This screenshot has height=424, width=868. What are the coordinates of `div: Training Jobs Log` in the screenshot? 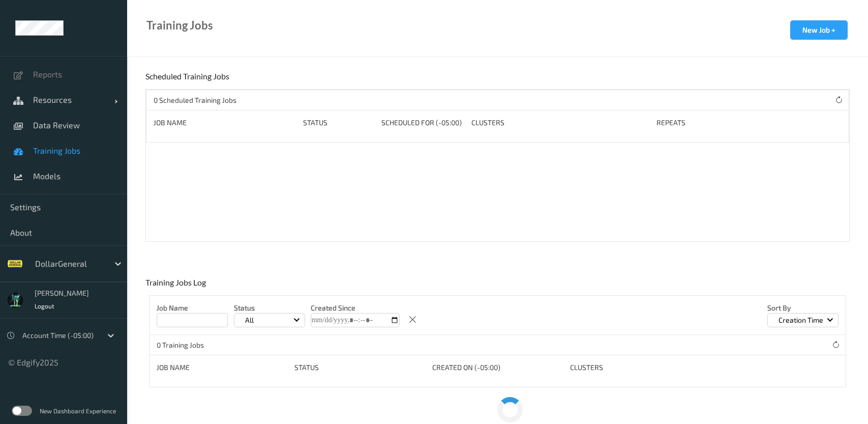 It's located at (177, 286).